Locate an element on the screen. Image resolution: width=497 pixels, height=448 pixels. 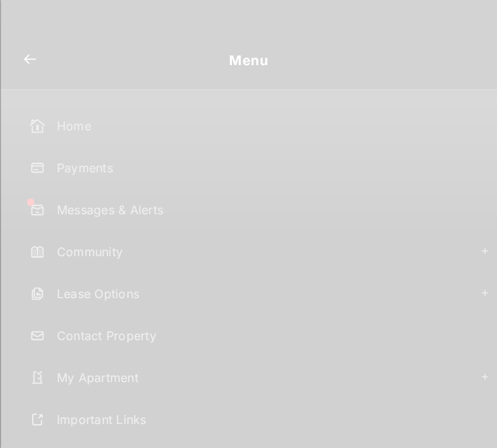
a: My Apartment is located at coordinates (248, 378).